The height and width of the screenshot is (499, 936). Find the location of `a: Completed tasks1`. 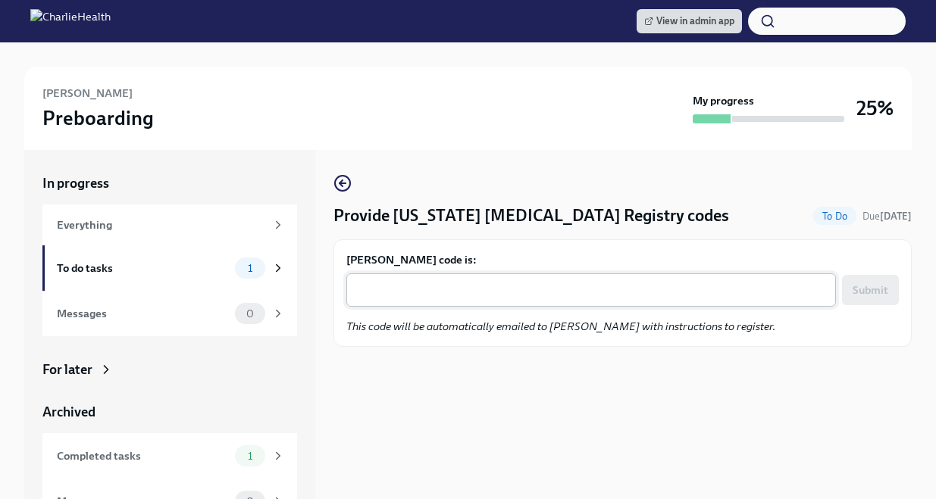

a: Completed tasks1 is located at coordinates (170, 456).